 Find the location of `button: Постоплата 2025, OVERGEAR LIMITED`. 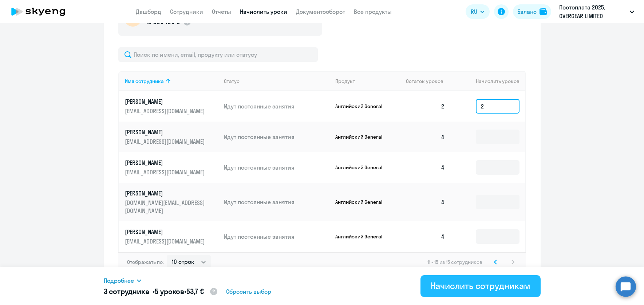

button: Постоплата 2025, OVERGEAR LIMITED is located at coordinates (597, 12).